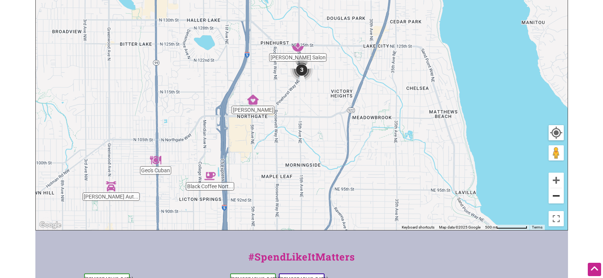  I want to click on button: Keyboard shortcuts, so click(418, 227).